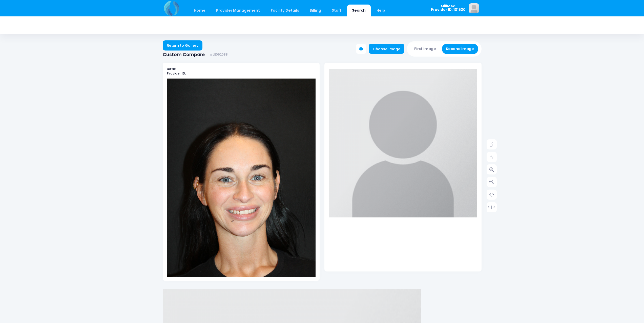 This screenshot has width=644, height=323. Describe the element at coordinates (387, 49) in the screenshot. I see `a: Choose image` at that location.